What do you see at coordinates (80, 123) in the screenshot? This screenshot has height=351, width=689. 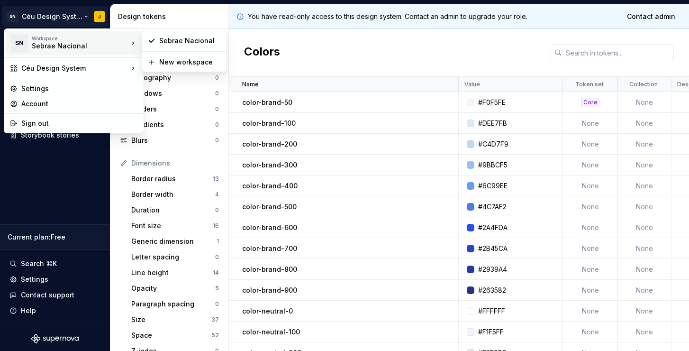 I see `div: Sign out` at bounding box center [80, 123].